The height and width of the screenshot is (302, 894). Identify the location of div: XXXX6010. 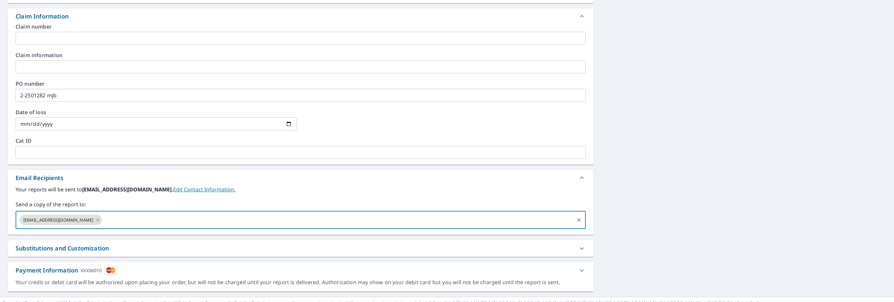
(91, 271).